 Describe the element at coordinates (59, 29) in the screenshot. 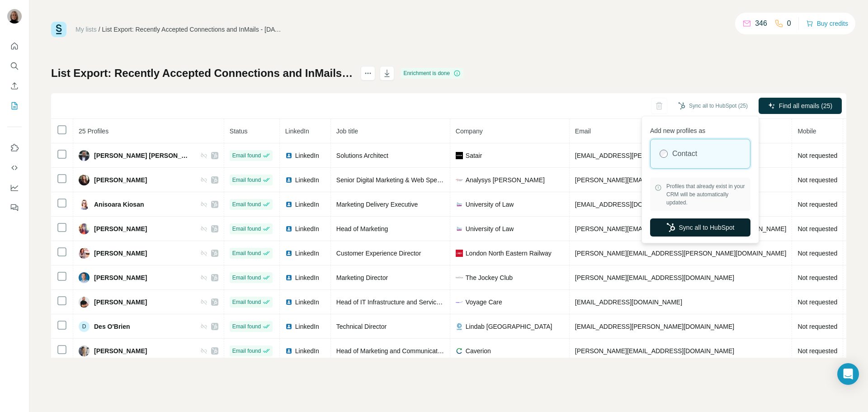

I see `img: Surfe Logo` at that location.